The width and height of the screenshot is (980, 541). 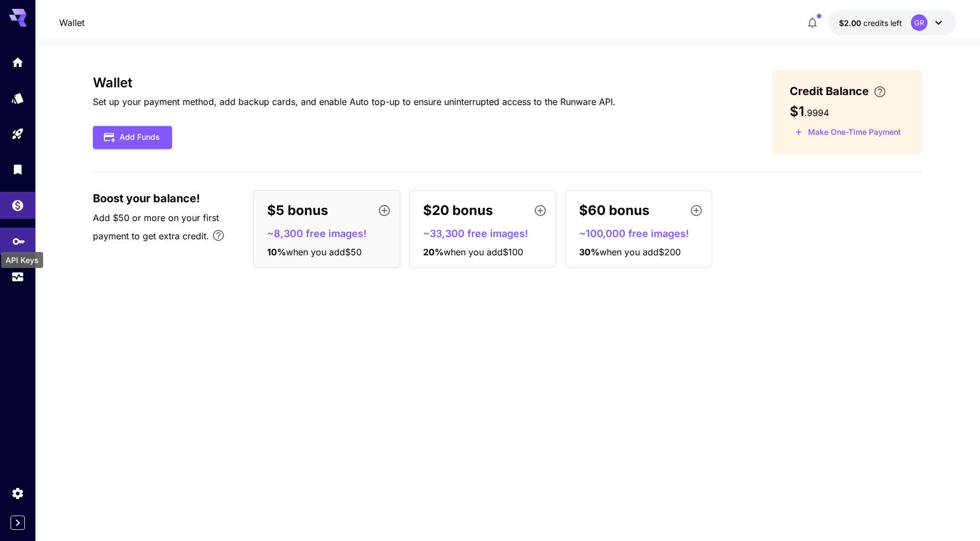 I want to click on p: $60 bonus, so click(x=614, y=211).